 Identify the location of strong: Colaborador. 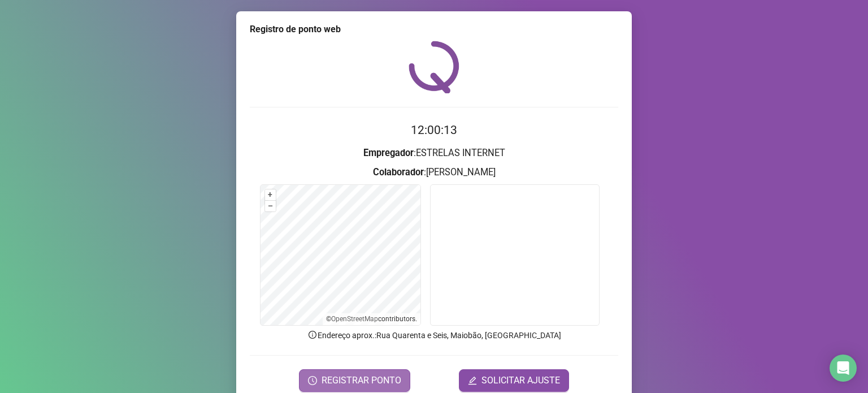
(399, 172).